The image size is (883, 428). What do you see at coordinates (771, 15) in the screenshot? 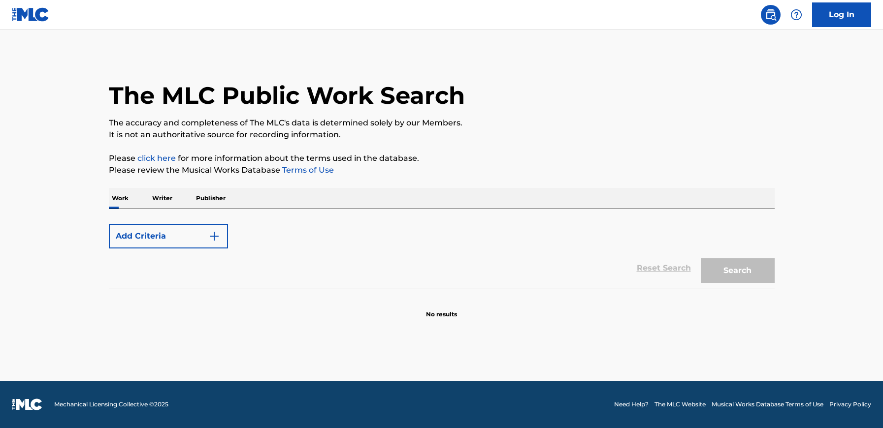
I see `img: search` at bounding box center [771, 15].